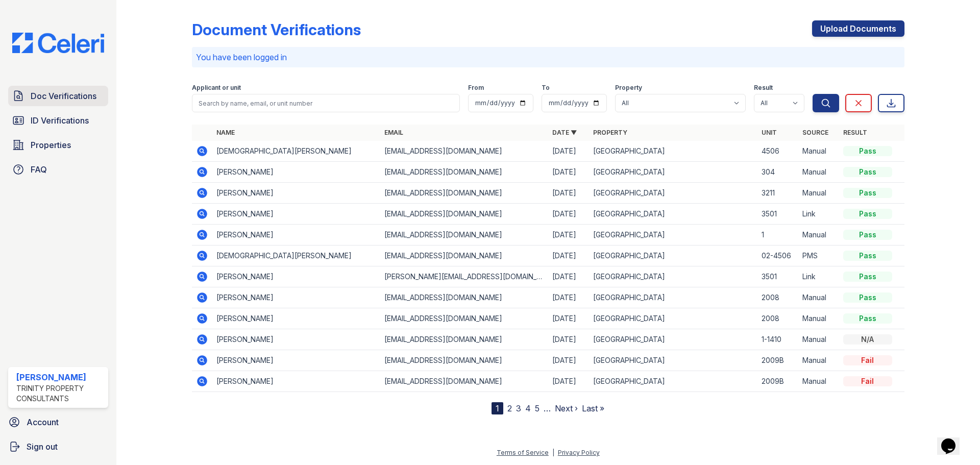  I want to click on td: 02-4506, so click(777, 256).